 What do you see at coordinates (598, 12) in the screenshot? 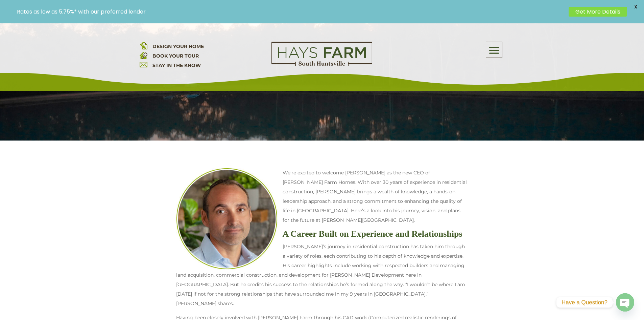
I see `a: Get More Details` at bounding box center [598, 12].